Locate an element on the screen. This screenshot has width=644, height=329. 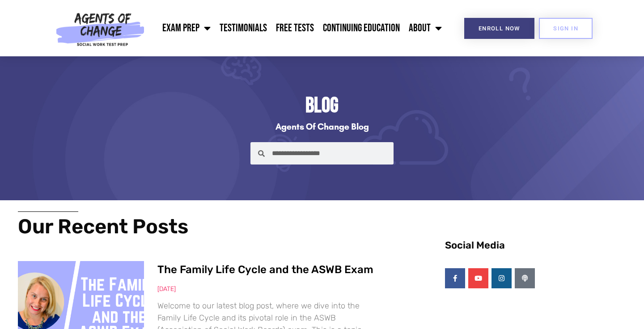
a: Testimonials is located at coordinates (243, 28).